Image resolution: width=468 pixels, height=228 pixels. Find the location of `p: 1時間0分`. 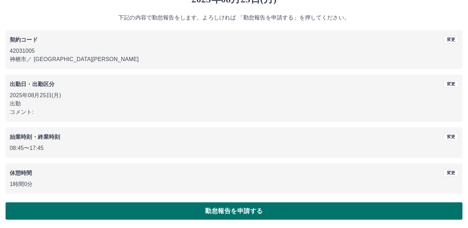

p: 1時間0分 is located at coordinates (234, 184).